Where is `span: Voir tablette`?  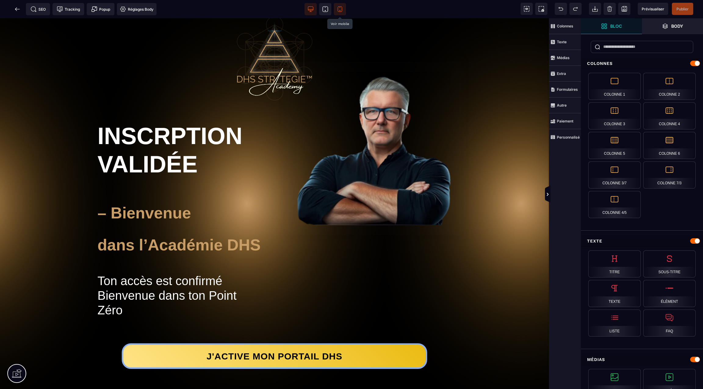 span: Voir tablette is located at coordinates (325, 9).